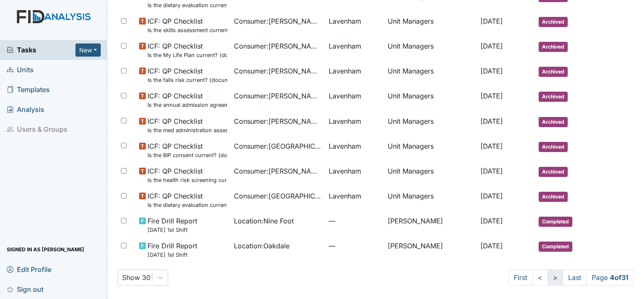  Describe the element at coordinates (187, 80) in the screenshot. I see `small: Is the falls risk current? (document the date in the comment section)` at that location.